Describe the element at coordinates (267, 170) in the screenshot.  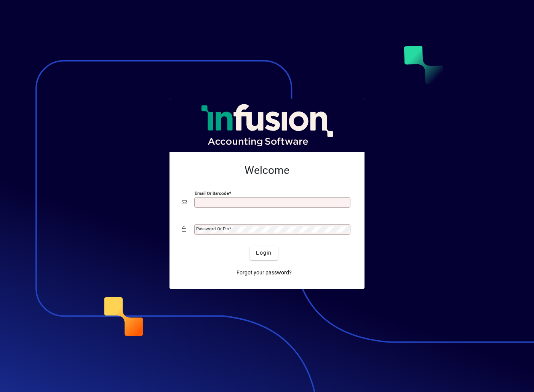
I see `h2: Welcome` at that location.